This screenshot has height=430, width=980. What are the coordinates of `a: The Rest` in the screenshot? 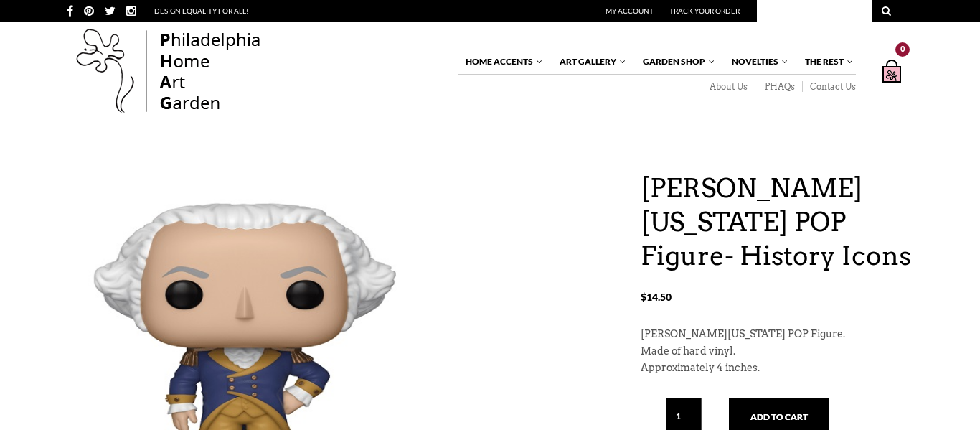 It's located at (826, 61).